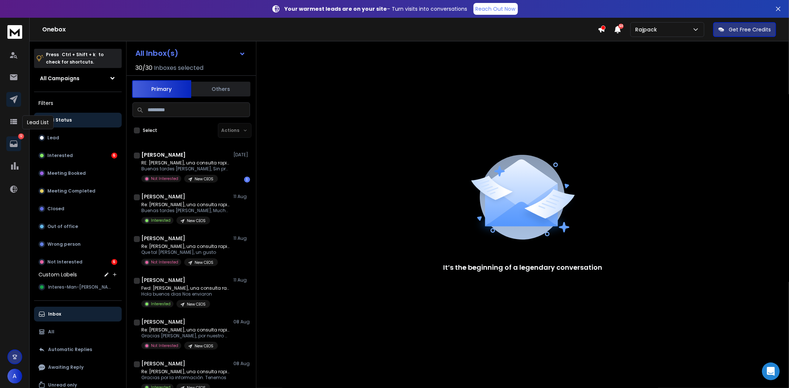  I want to click on p: Hola buenos dias Nos enviaron, so click(186, 295).